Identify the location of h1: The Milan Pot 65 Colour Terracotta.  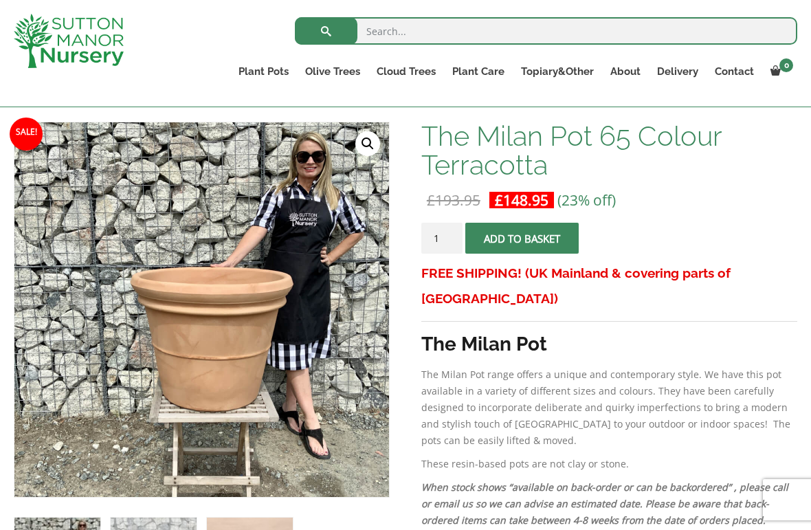
(609, 150).